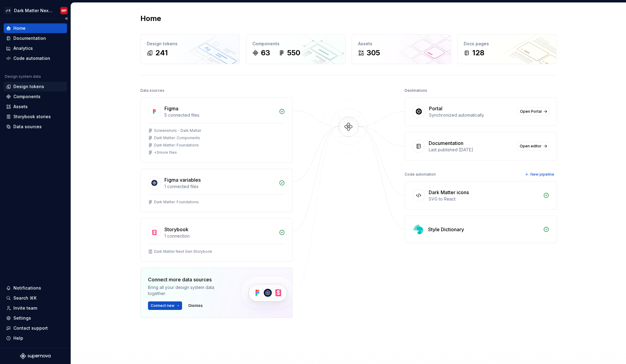 The image size is (626, 364). I want to click on a: Components, so click(35, 97).